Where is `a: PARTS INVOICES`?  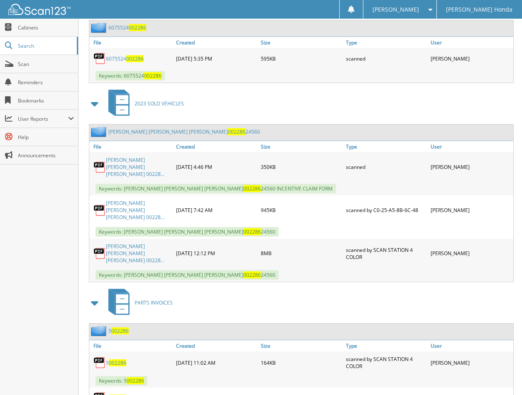
a: PARTS INVOICES is located at coordinates (138, 303).